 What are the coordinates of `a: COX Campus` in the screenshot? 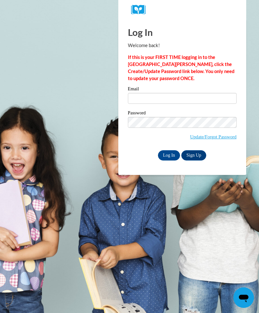 It's located at (182, 10).